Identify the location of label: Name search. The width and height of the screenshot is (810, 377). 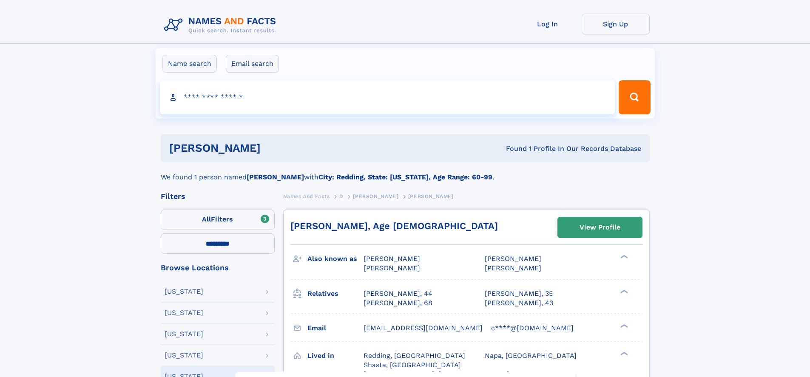
(190, 64).